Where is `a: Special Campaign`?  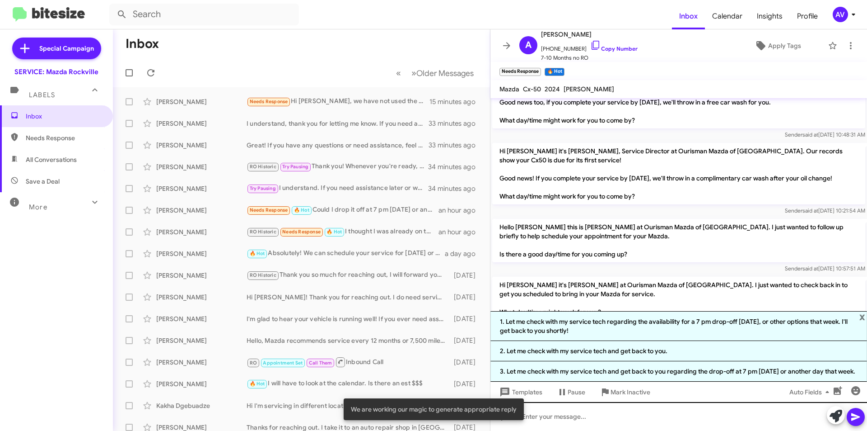 a: Special Campaign is located at coordinates (56, 48).